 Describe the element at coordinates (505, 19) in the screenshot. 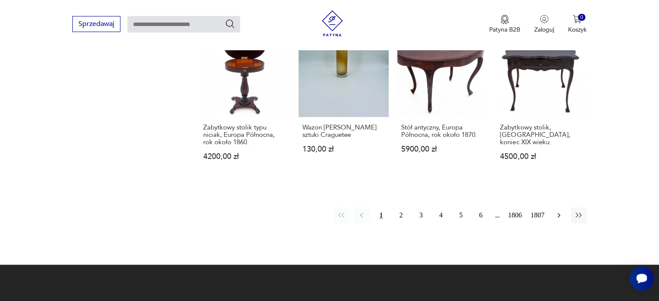

I see `img: Ikona medalu` at that location.